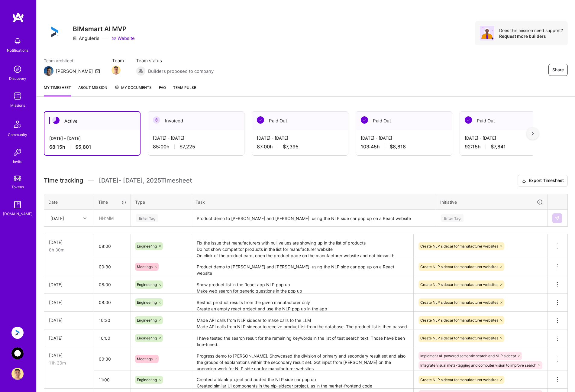 Image resolution: width=575 pixels, height=392 pixels. Describe the element at coordinates (17, 374) in the screenshot. I see `img: User Avatar` at that location.